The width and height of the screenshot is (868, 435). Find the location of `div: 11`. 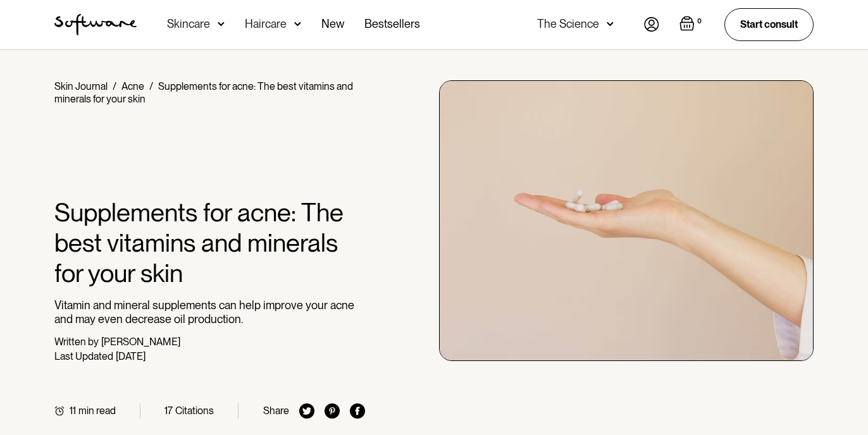

div: 11 is located at coordinates (72, 411).